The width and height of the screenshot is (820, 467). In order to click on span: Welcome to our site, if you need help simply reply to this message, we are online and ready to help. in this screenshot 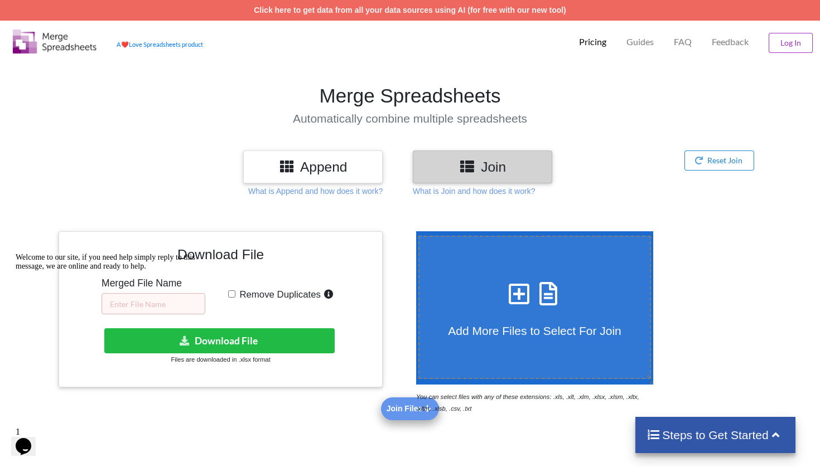, I will do `click(94, 13)`.